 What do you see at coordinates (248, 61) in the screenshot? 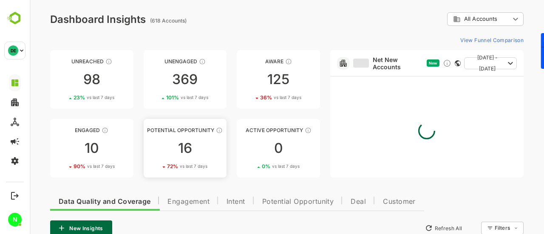
I see `div: Aware` at bounding box center [248, 61].